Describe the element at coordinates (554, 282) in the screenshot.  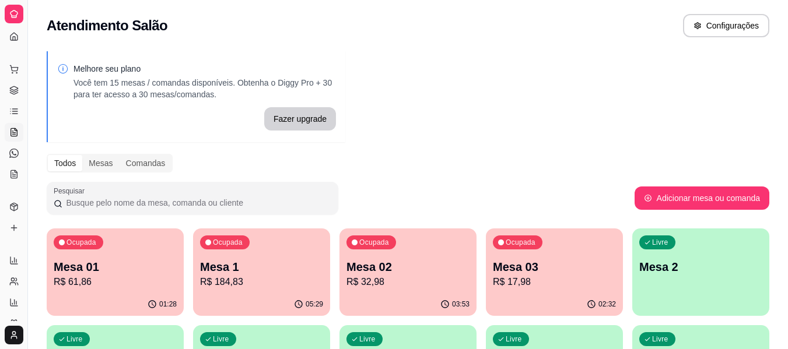
I see `p: R$ 17,98` at that location.